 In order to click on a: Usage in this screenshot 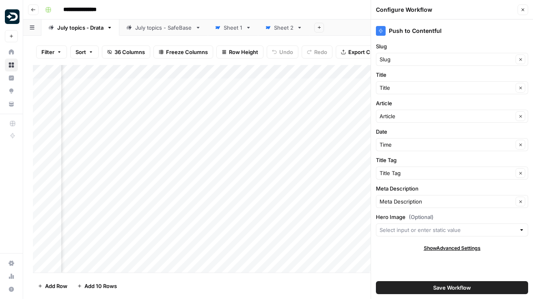, I will do `click(11, 276)`.